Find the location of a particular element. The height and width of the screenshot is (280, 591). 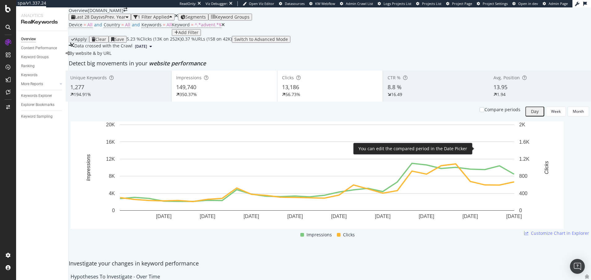

div: Keywords Explorer is located at coordinates (37, 96).